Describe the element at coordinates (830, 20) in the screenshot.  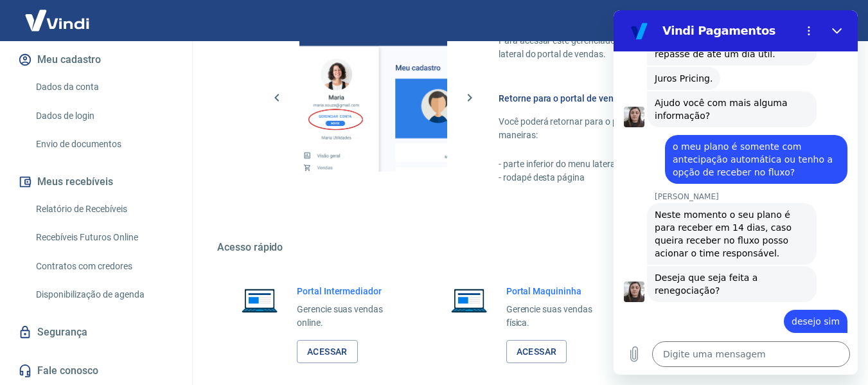
I see `button: Sair` at that location.